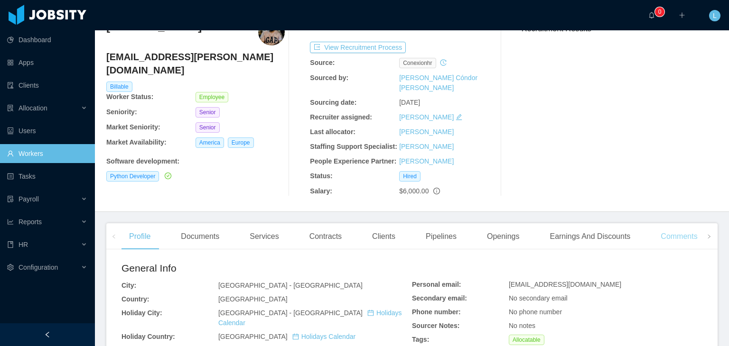 This screenshot has height=346, width=729. I want to click on b: Worker Status:, so click(130, 97).